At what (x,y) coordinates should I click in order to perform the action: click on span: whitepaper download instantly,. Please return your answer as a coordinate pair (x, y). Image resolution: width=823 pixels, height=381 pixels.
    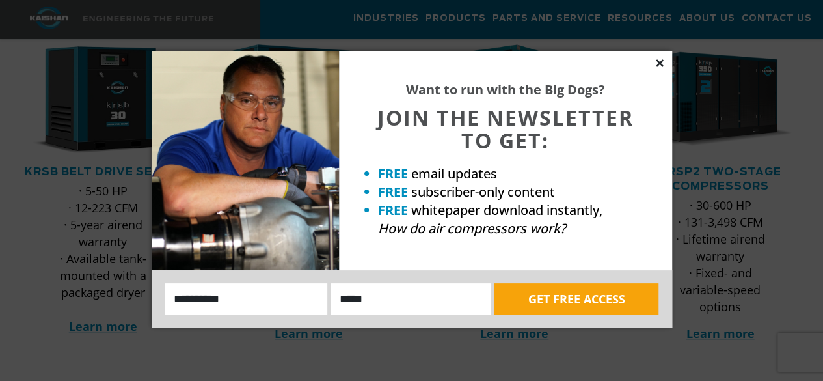
    Looking at the image, I should click on (507, 210).